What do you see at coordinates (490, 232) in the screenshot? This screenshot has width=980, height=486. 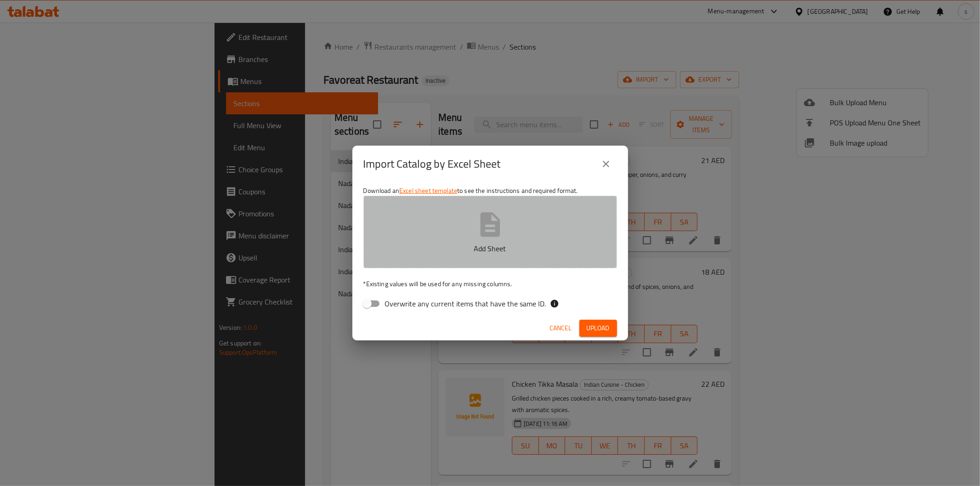 I see `button: Add Sheet` at bounding box center [490, 232].